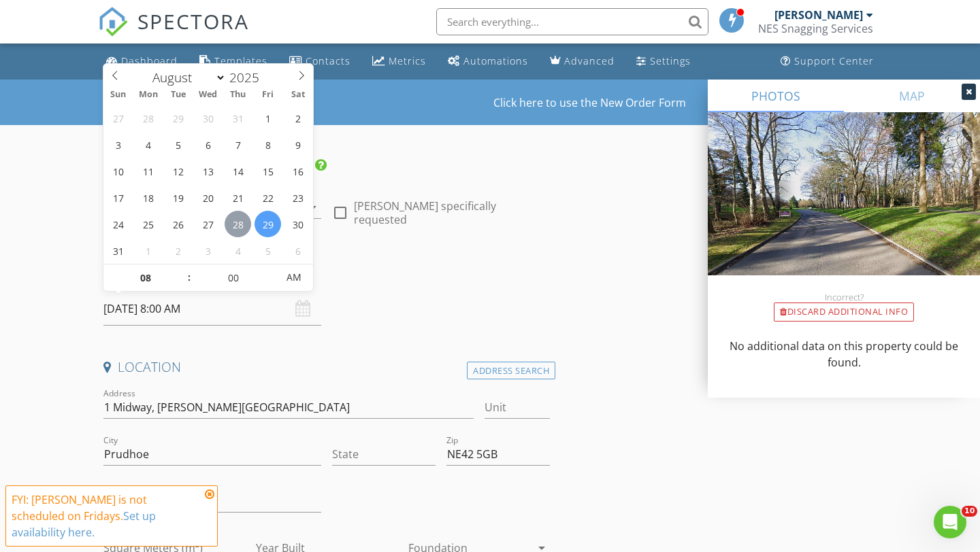  What do you see at coordinates (119, 95) in the screenshot?
I see `span: Sun` at bounding box center [119, 95].